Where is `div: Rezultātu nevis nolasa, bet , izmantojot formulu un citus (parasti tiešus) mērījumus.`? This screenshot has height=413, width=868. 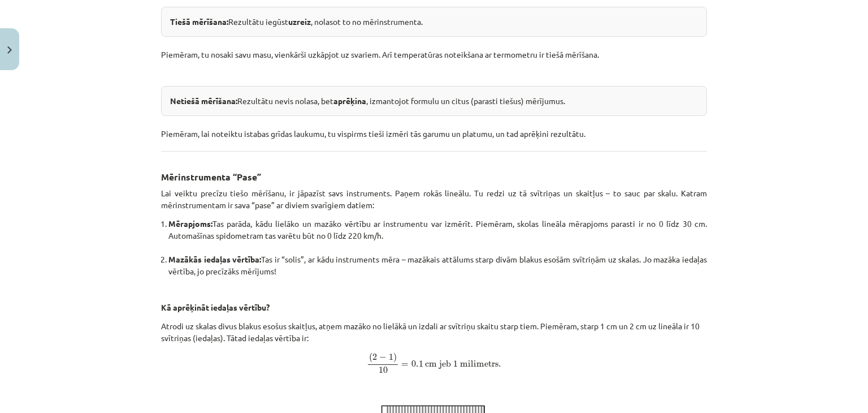
div: Rezultātu nevis nolasa, bet , izmantojot formulu un citus (parasti tiešus) mērījumus. is located at coordinates (434, 101).